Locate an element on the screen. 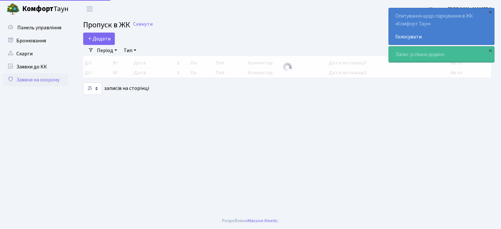  a: Тип is located at coordinates (130, 51).